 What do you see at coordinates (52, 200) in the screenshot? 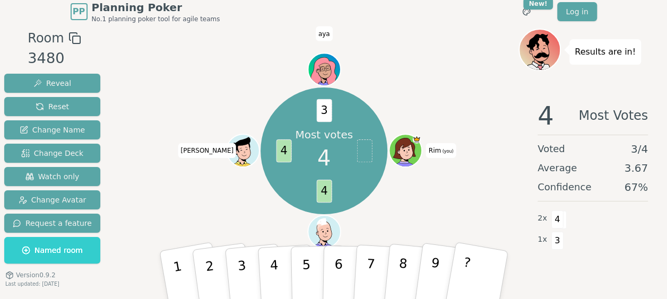
I see `button: Change Avatar` at bounding box center [52, 200].